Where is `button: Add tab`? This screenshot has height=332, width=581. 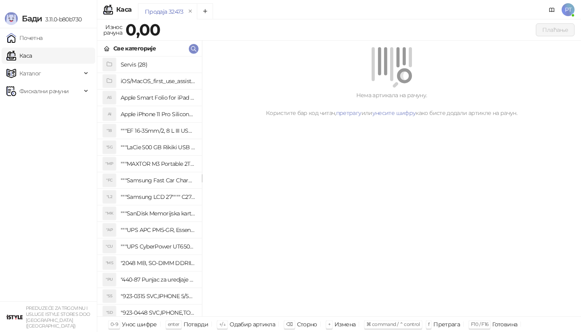 button: Add tab is located at coordinates (205, 11).